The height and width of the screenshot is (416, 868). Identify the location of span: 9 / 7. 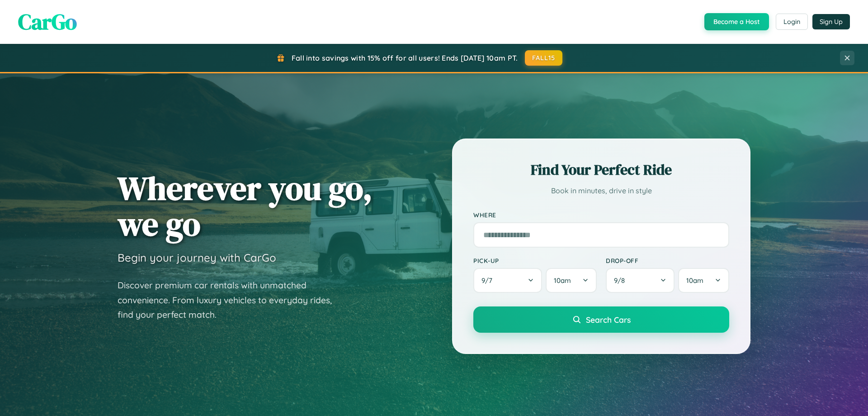
(489, 280).